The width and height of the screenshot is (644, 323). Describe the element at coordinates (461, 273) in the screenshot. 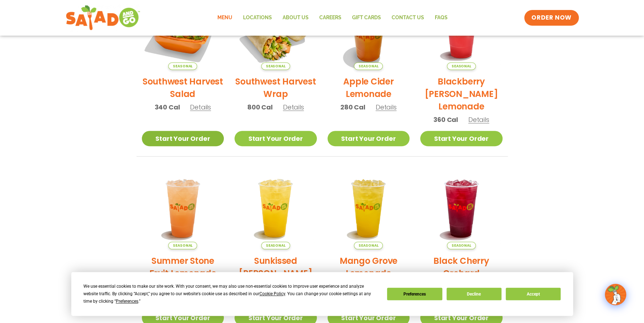

I see `h2: Black Cherry Orchard Lemonade` at that location.